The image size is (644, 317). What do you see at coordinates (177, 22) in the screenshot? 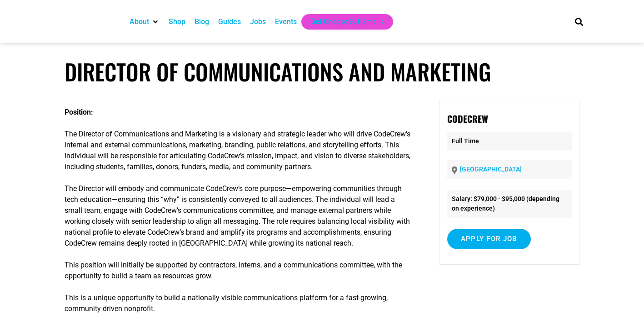
I see `div: Shop` at bounding box center [177, 22].